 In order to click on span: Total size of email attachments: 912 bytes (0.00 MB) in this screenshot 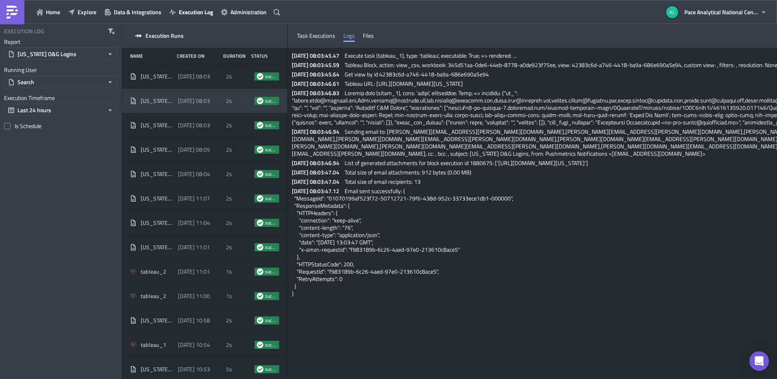, I will do `click(408, 172)`.